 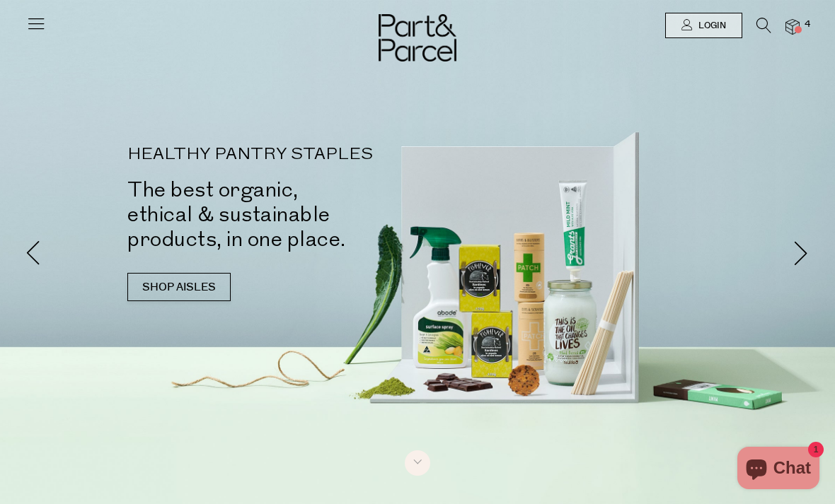 I want to click on span: 4, so click(x=807, y=25).